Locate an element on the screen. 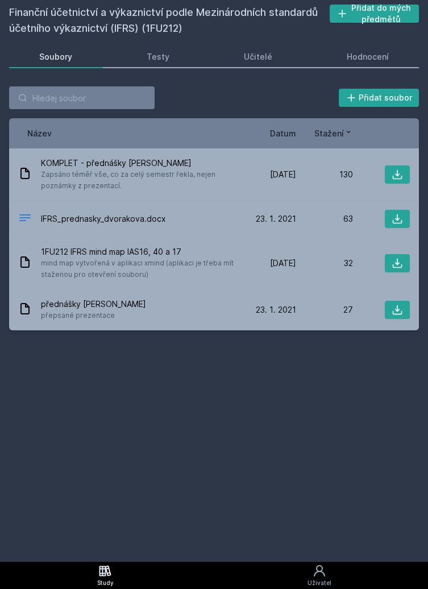 The height and width of the screenshot is (589, 428). div: Učitelé is located at coordinates (258, 57).